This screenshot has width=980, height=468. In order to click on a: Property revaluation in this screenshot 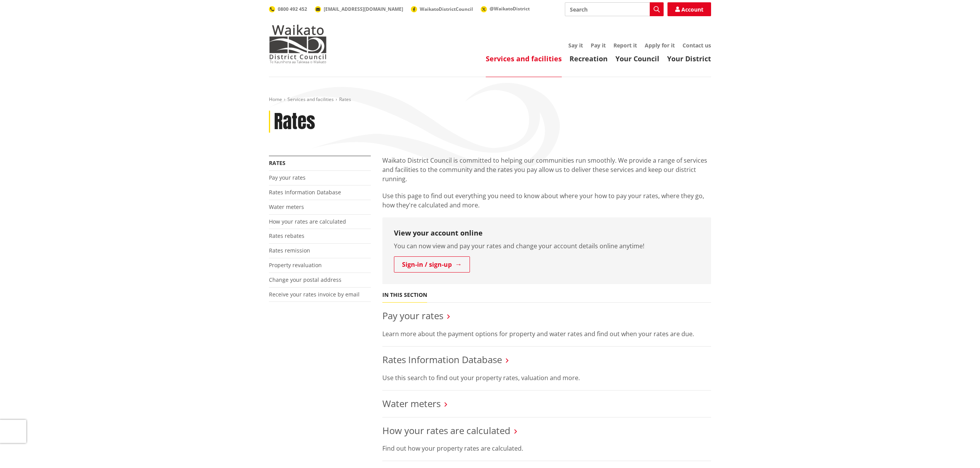, I will do `click(295, 265)`.